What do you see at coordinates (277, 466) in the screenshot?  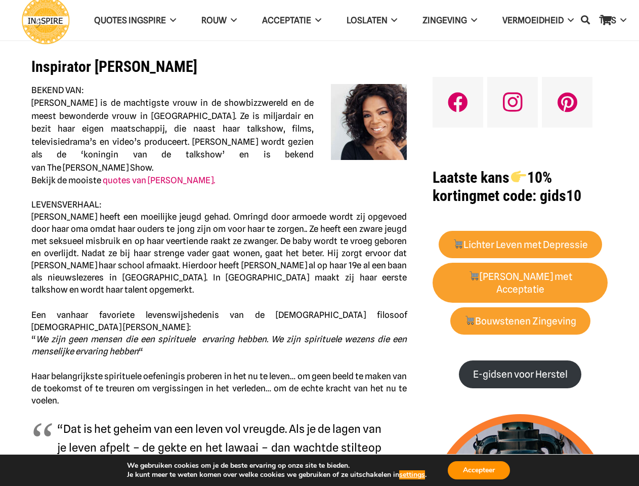 I see `p: We gebruiken cookies om je de beste ervaring op onze site te bieden.` at bounding box center [277, 466].